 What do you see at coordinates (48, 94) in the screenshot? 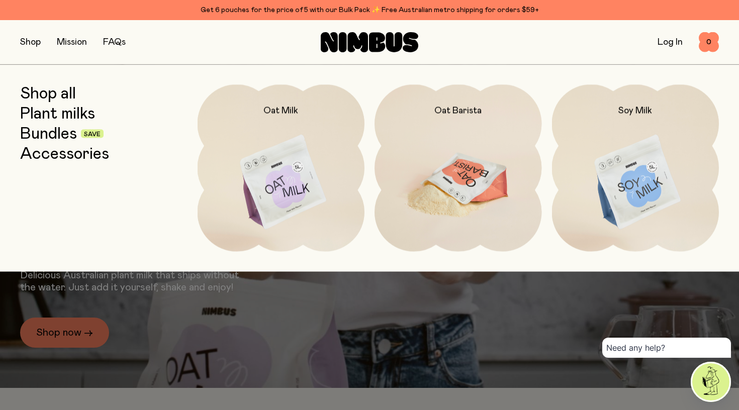
I see `a: Shop all` at bounding box center [48, 94].